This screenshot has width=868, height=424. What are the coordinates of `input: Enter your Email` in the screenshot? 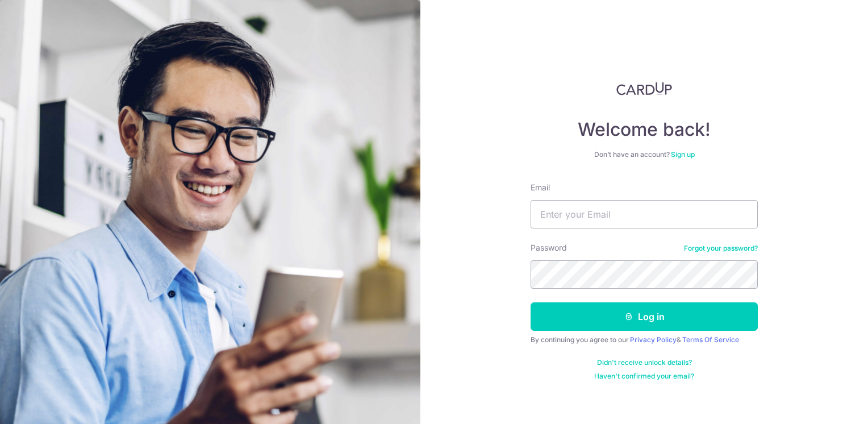 It's located at (644, 214).